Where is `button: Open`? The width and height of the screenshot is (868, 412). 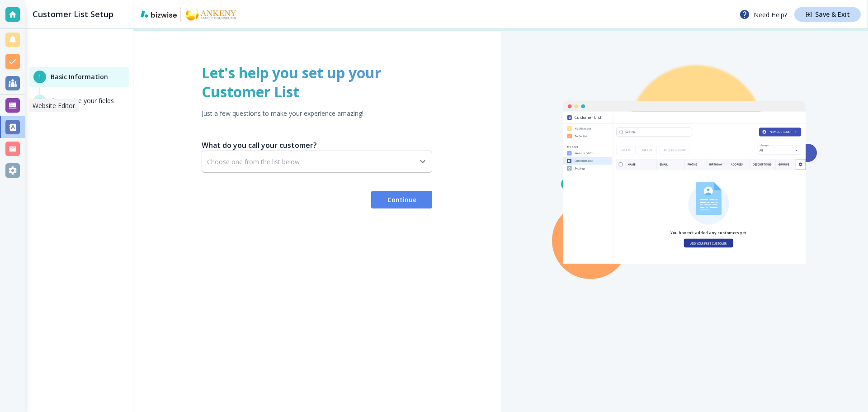
button: Open is located at coordinates (423, 161).